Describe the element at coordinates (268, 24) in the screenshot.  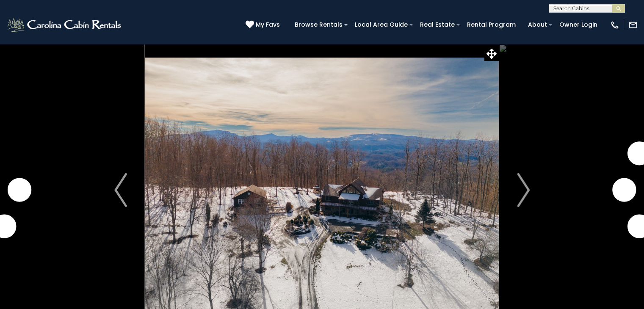
I see `span: My Favs` at that location.